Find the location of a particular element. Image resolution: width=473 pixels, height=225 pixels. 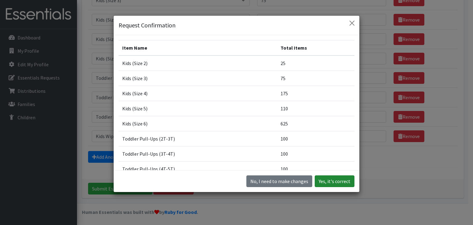

th: Item Name is located at coordinates (198, 48).